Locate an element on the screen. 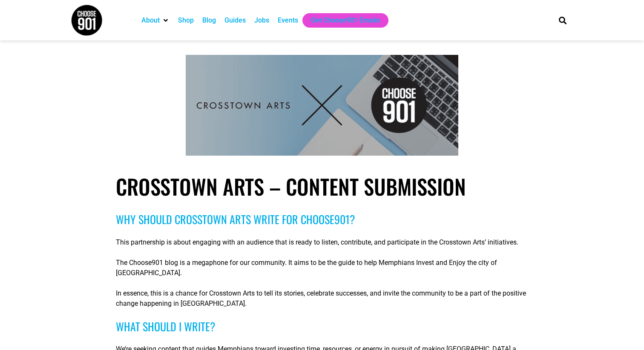 The height and width of the screenshot is (350, 644). a: Shop is located at coordinates (186, 20).